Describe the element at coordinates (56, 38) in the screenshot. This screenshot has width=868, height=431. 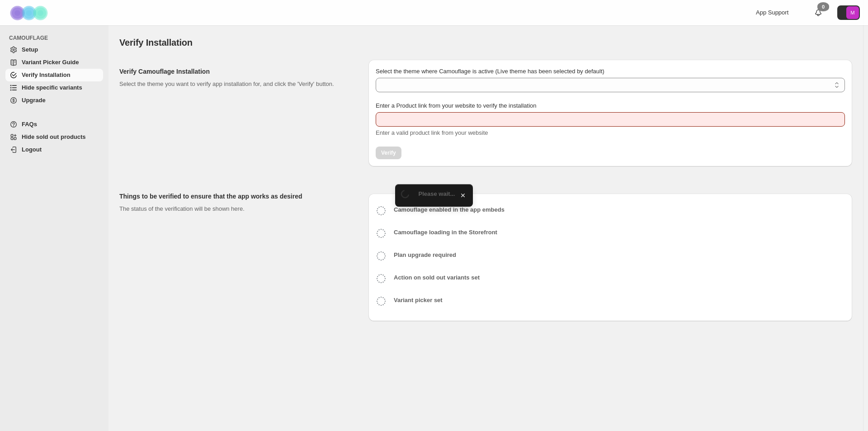
I see `span: CAMOUFLAGE` at that location.